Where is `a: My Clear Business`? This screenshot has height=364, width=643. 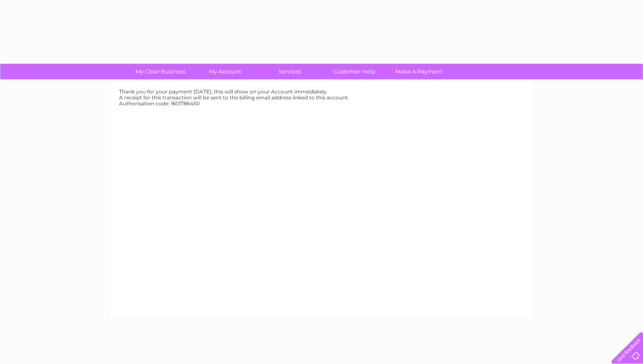 a: My Clear Business is located at coordinates (161, 71).